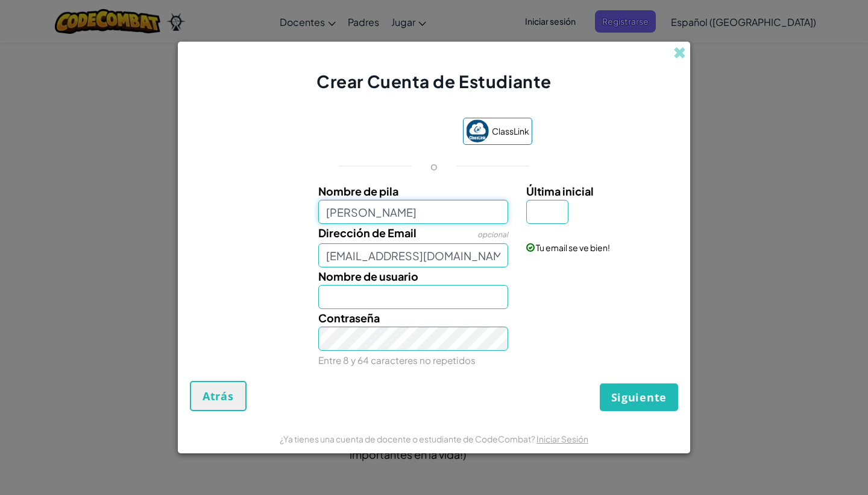  Describe the element at coordinates (493, 234) in the screenshot. I see `span: opcional` at that location.